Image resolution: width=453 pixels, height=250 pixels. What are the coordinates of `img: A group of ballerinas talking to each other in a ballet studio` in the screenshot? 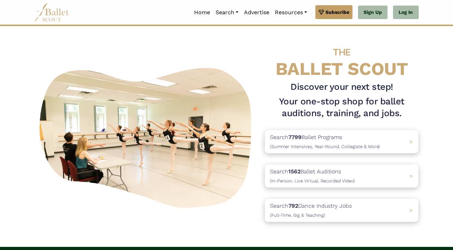 It's located at (147, 136).